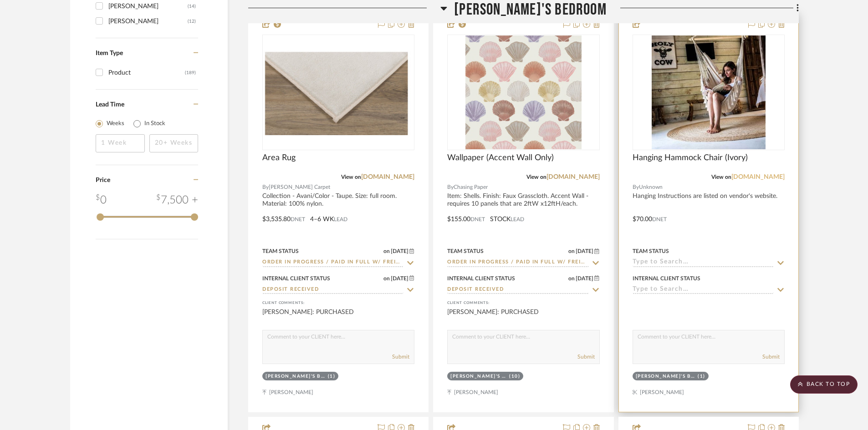  I want to click on span: Lead Time, so click(110, 105).